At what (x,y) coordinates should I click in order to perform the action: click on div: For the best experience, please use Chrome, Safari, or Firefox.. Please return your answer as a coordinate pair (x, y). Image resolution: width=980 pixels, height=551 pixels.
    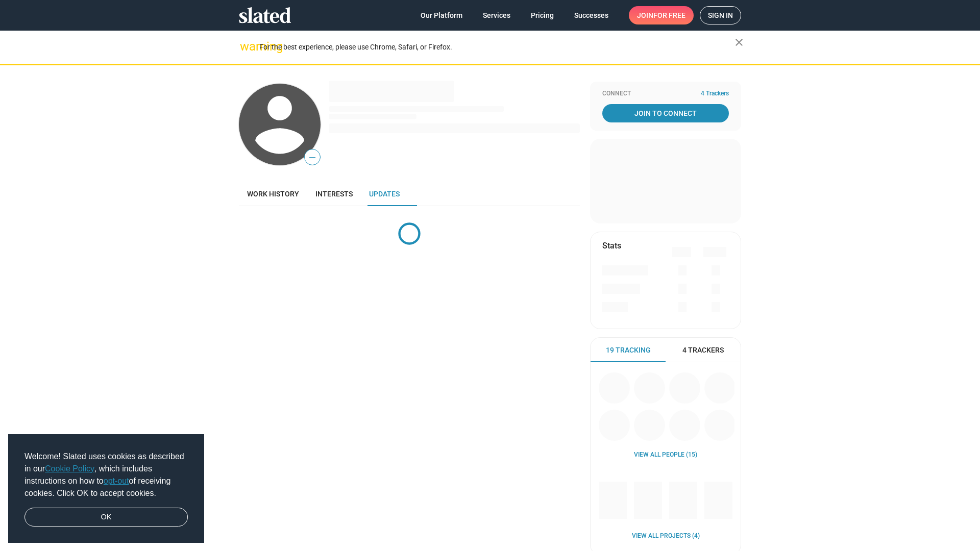
    Looking at the image, I should click on (498, 47).